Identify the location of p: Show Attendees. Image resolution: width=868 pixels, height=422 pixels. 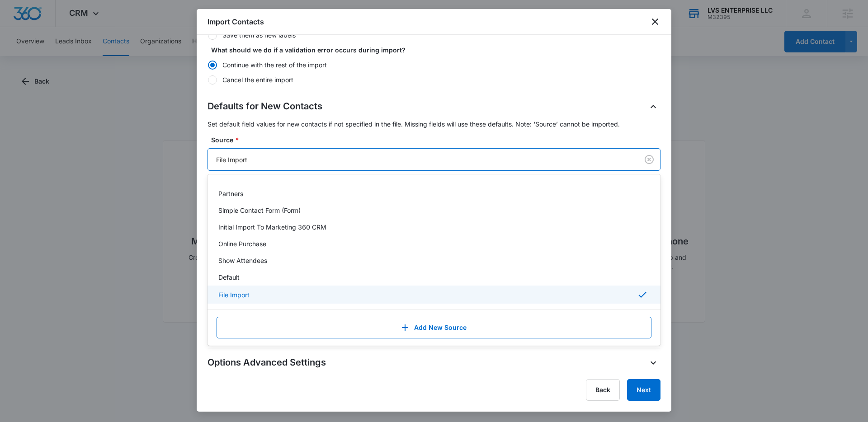
(243, 260).